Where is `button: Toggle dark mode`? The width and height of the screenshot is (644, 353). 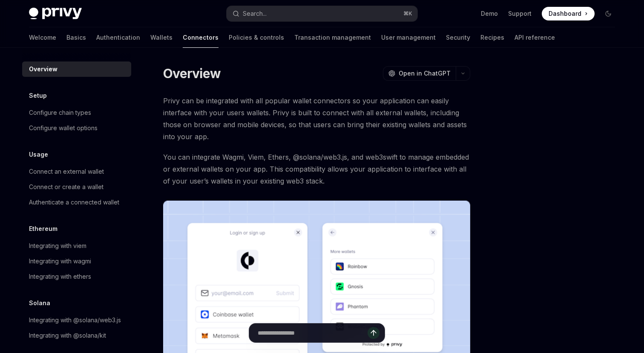
button: Toggle dark mode is located at coordinates (608, 14).